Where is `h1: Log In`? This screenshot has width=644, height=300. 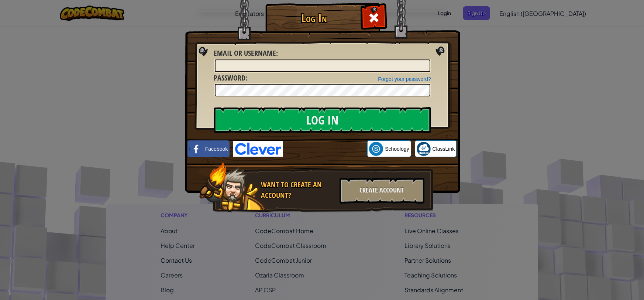 h1: Log In is located at coordinates (314, 18).